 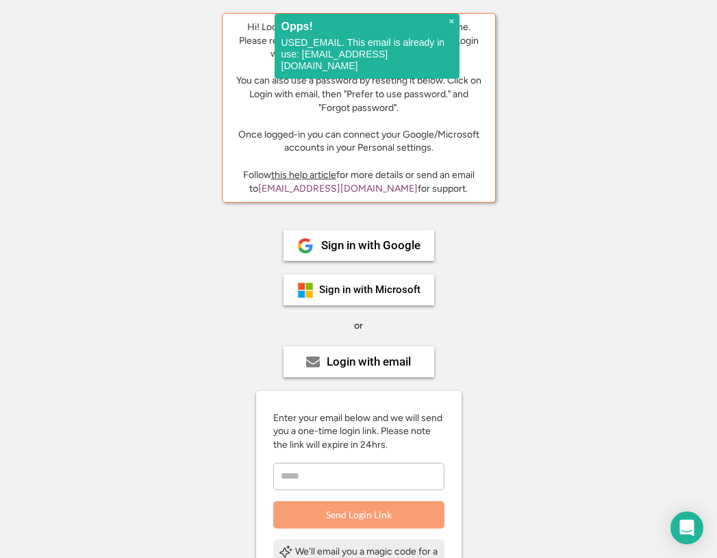 I want to click on div: Sign in with Google, so click(x=371, y=245).